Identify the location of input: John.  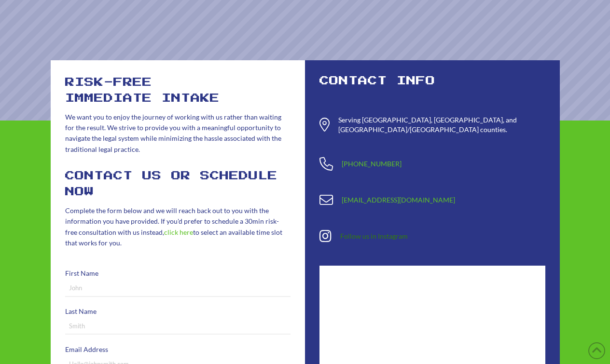
(178, 288).